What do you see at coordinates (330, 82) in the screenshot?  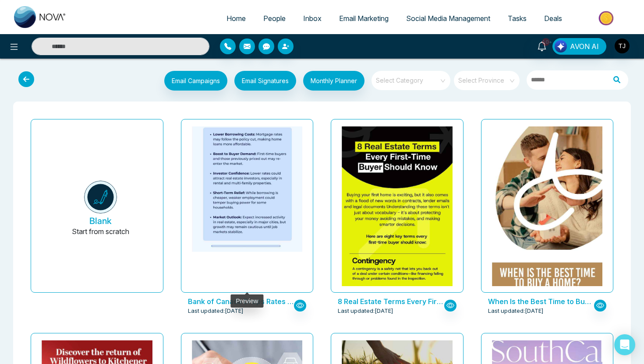 I see `a: Monthly Planner` at bounding box center [330, 82].